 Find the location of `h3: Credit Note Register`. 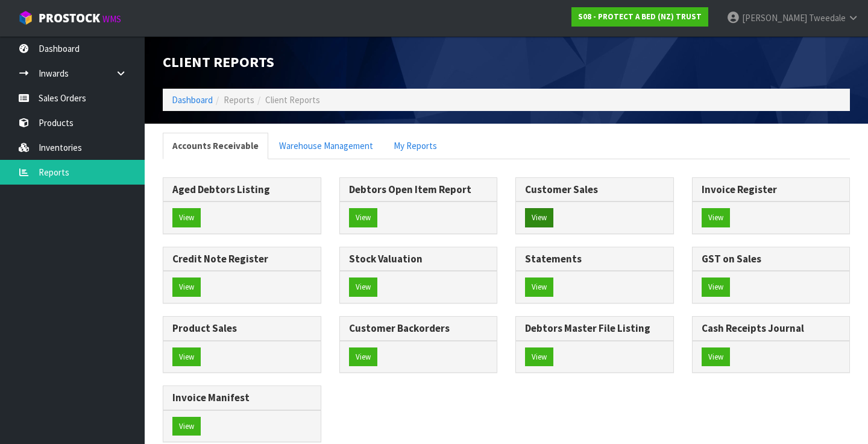

h3: Credit Note Register is located at coordinates (242, 259).